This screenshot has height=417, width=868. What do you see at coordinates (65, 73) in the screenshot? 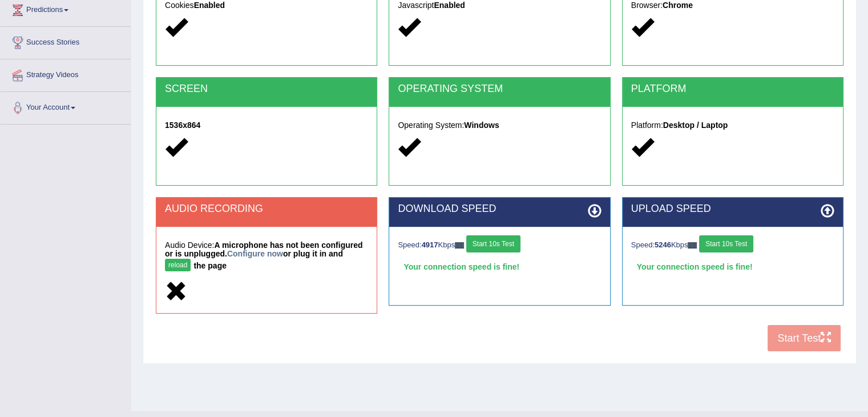
I see `a: Strategy Videos` at bounding box center [65, 73].